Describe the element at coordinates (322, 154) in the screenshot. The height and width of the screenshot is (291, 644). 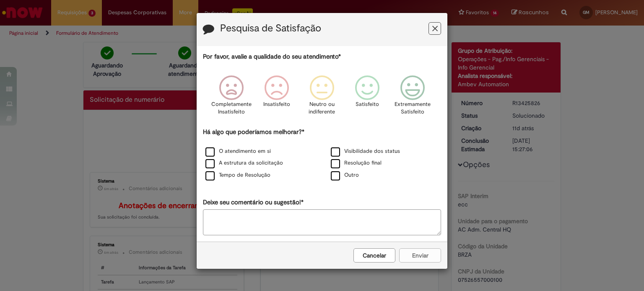
I see `div: Há algo que poderíamos melhorar?*` at that location.